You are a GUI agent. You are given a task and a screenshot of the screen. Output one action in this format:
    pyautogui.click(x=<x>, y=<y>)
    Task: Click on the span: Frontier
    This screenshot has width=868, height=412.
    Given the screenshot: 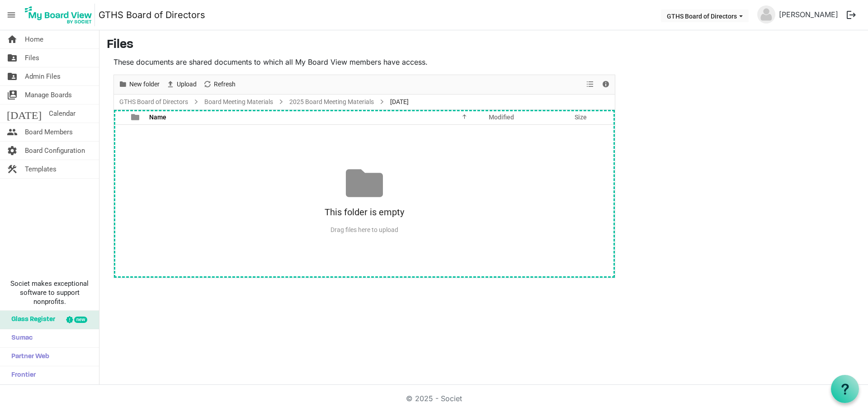 What is the action you would take?
    pyautogui.click(x=22, y=375)
    